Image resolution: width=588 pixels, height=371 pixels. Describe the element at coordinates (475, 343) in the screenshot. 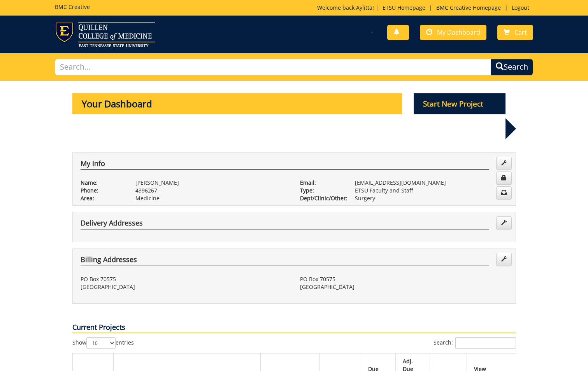

I see `label: Search:` at that location.